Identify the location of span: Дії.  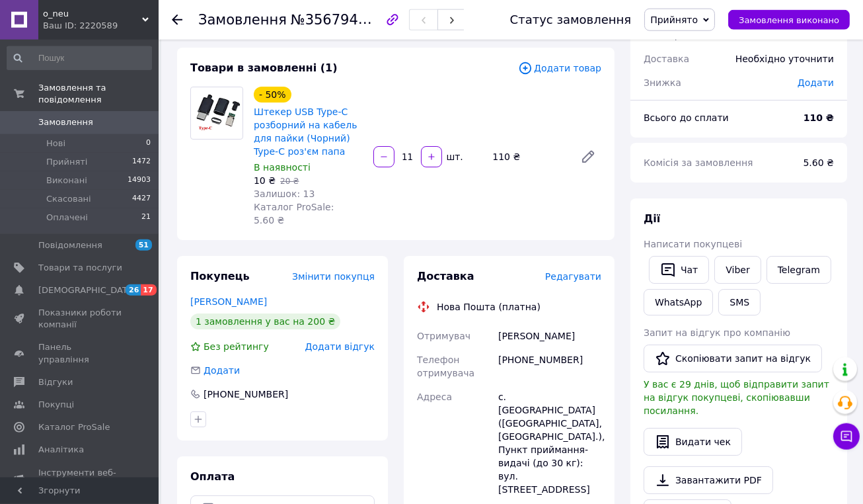
(651, 218).